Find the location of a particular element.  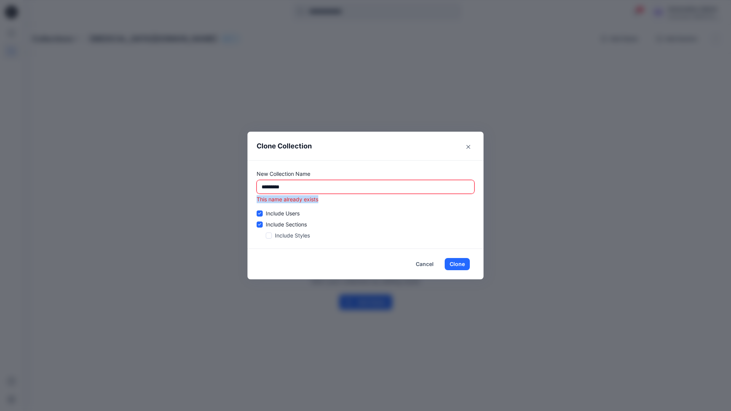

p: Include Styles is located at coordinates (292, 235).